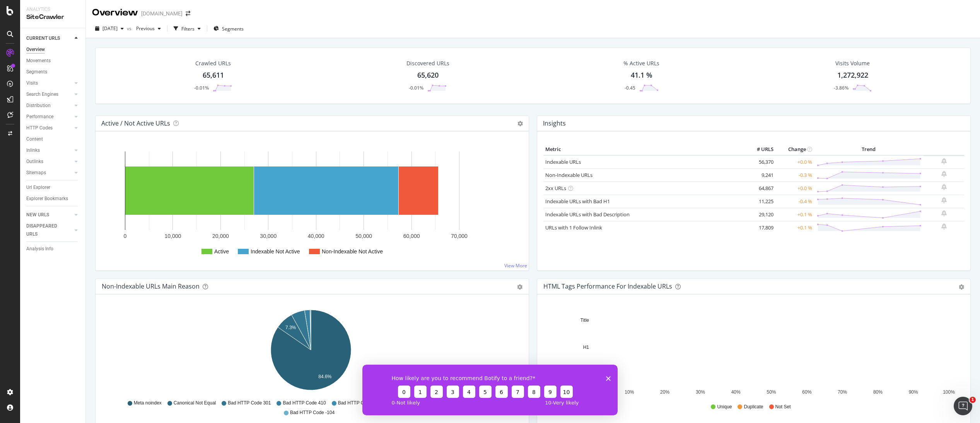 This screenshot has width=980, height=423. Describe the element at coordinates (213, 64) in the screenshot. I see `div: Crawled URLs` at that location.